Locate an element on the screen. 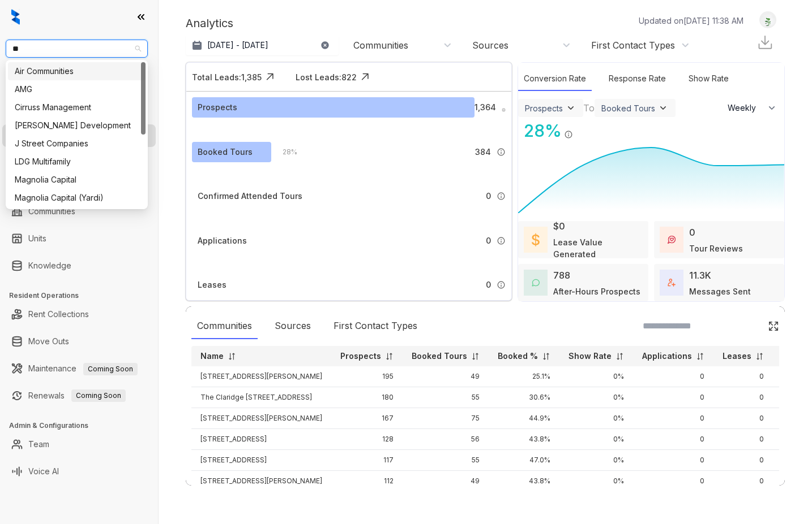 The width and height of the screenshot is (812, 524). td: 47.0% is located at coordinates (524, 460).